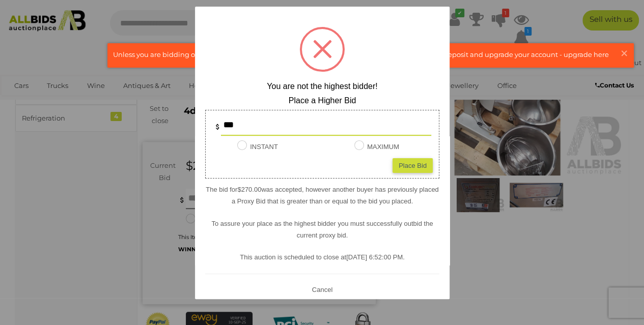 Image resolution: width=644 pixels, height=325 pixels. What do you see at coordinates (323, 100) in the screenshot?
I see `h2: Place a Higher Bid` at bounding box center [323, 100].